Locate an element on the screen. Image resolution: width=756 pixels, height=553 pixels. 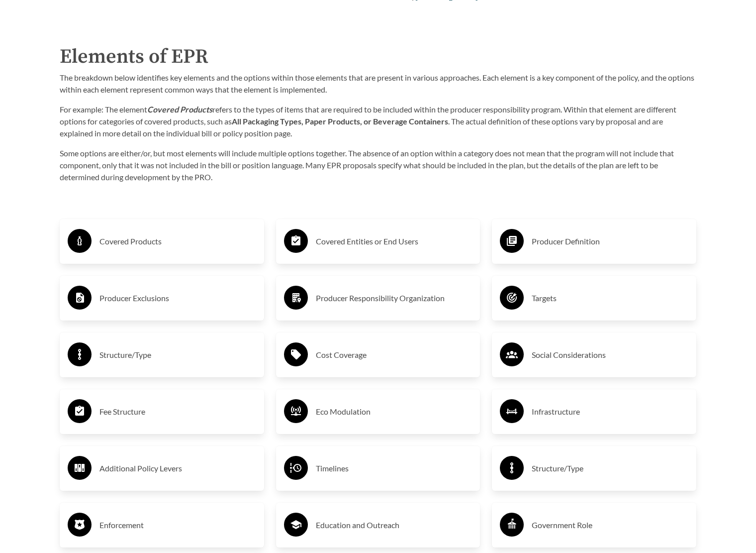
h3: Social Considerations is located at coordinates (610, 355).